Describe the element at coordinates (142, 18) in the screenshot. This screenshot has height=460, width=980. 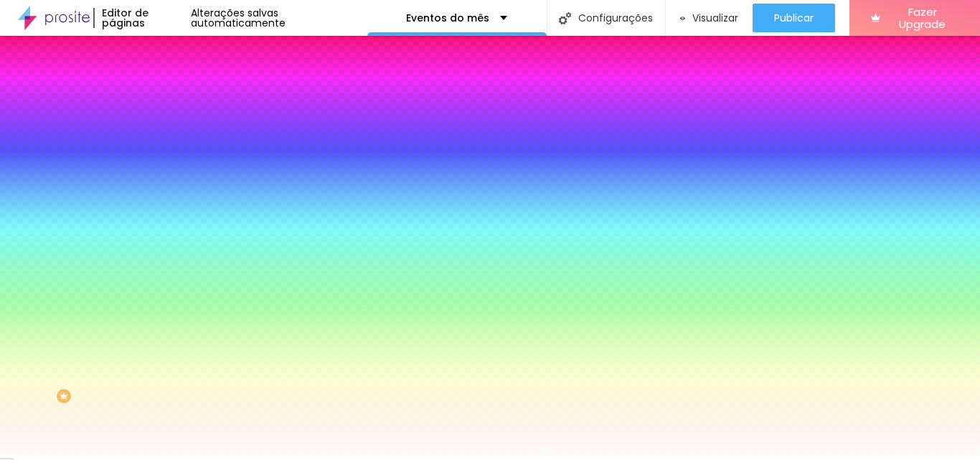
I see `div: Editor de páginas` at that location.